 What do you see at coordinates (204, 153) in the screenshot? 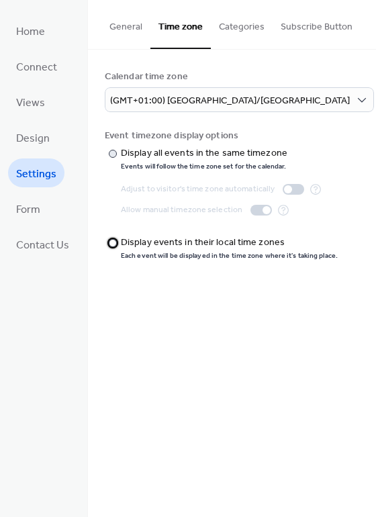
I see `div: Display all events in the same timezone` at bounding box center [204, 153].